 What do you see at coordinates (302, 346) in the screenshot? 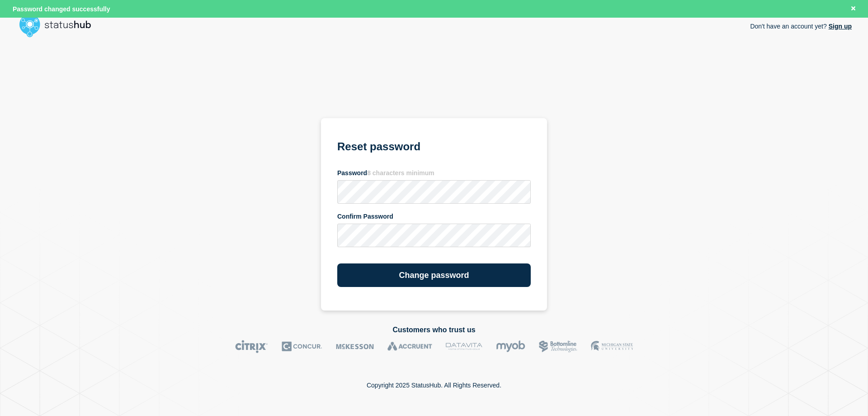
I see `img: Concur logo` at bounding box center [302, 346].